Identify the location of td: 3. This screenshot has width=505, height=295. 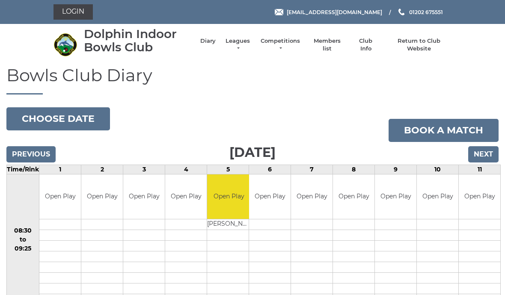
(144, 170).